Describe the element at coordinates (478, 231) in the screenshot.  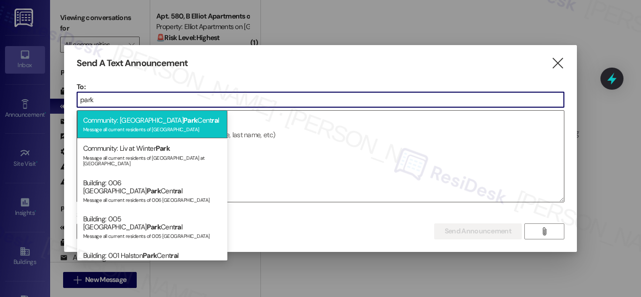
I see `button: Send Announcement` at that location.